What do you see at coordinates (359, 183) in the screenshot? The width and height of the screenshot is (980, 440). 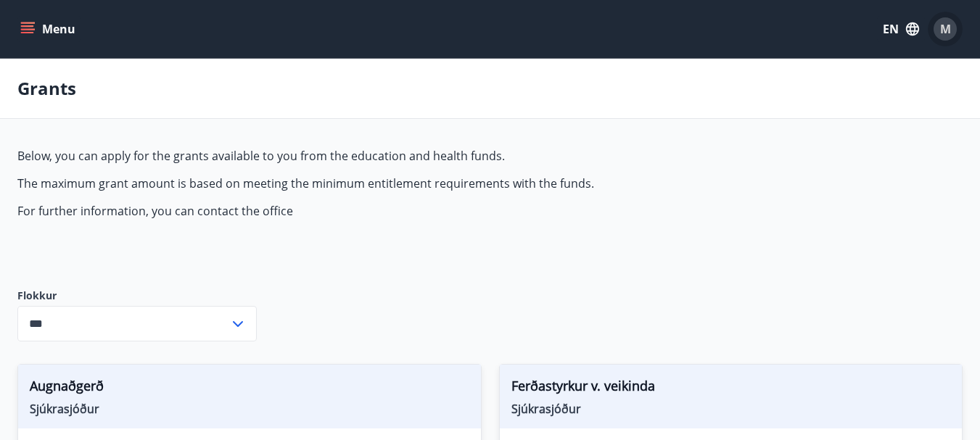 I see `p: The maximum grant amount is based on meeting the minimum entitlement requirements with the funds.` at bounding box center [359, 183].